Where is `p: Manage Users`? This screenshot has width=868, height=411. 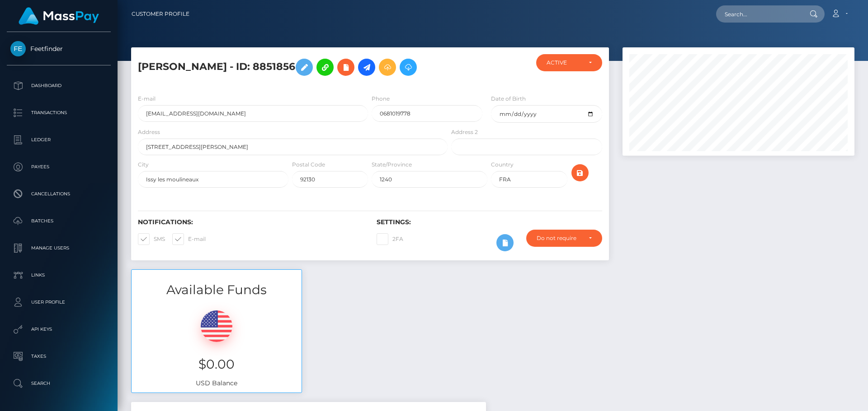 p: Manage Users is located at coordinates (59, 249).